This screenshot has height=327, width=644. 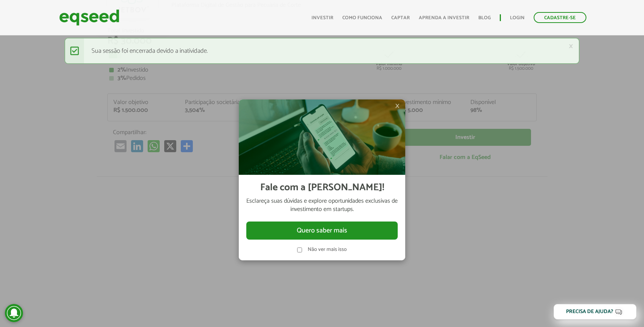 What do you see at coordinates (363, 18) in the screenshot?
I see `a: Como funciona` at bounding box center [363, 18].